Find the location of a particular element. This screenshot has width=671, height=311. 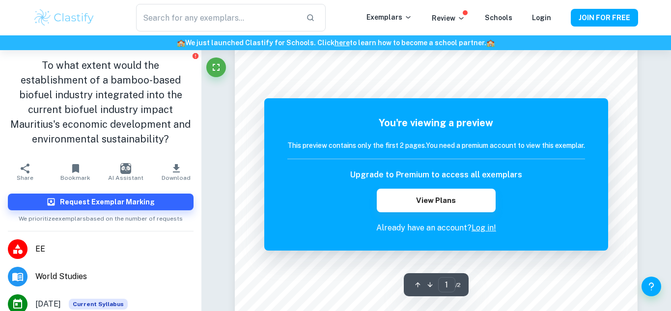

a: Schools is located at coordinates (499, 18).